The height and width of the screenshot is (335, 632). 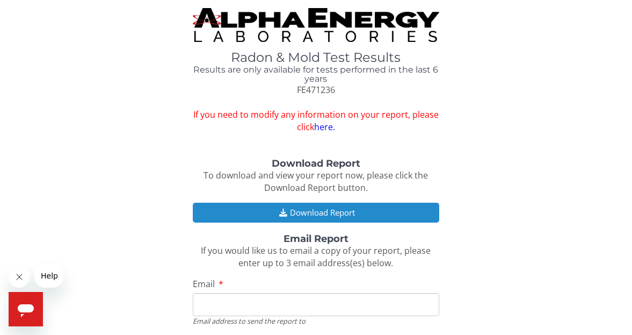 What do you see at coordinates (316, 256) in the screenshot?
I see `span: If you would like us to email a copy of your report, please enter up to 3 email address(es) below.` at bounding box center [316, 256].